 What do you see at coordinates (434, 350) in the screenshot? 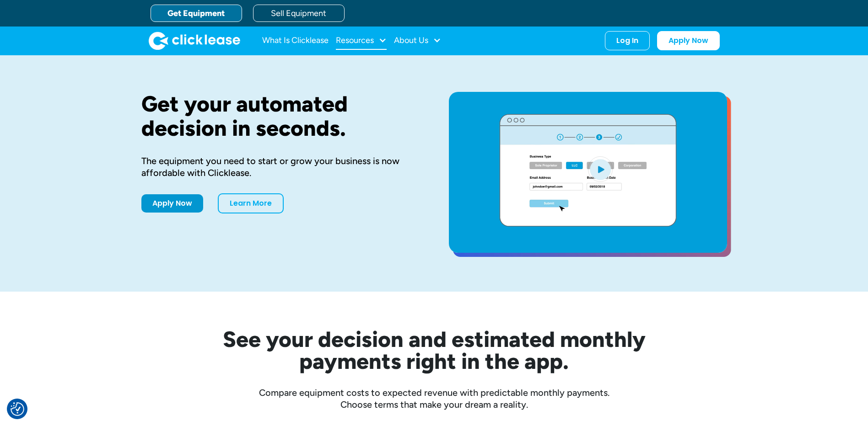
I see `h2: See your decision and estimated monthly payments right in the app.` at bounding box center [434, 350].